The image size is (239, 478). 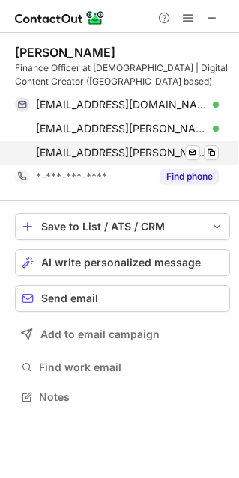 I want to click on button: Send email, so click(x=122, y=298).